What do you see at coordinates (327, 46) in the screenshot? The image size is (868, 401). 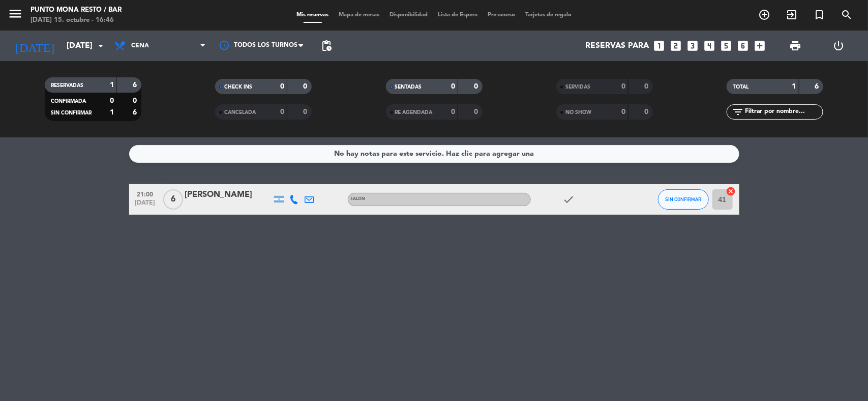 I see `span: pending_actions` at bounding box center [327, 46].